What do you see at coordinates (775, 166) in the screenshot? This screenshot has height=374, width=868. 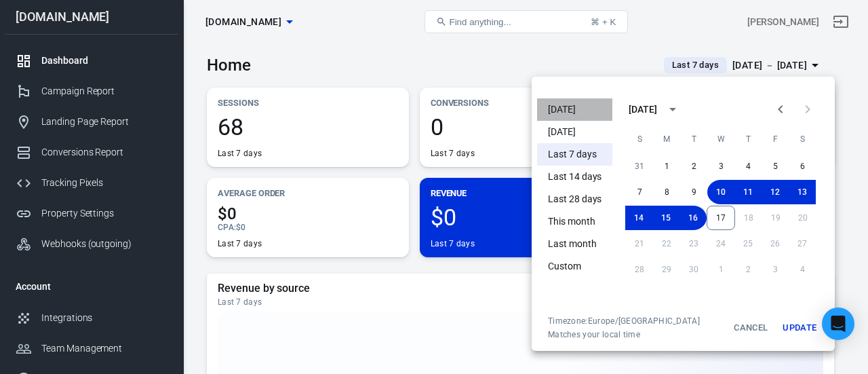 I see `button: 5` at bounding box center [775, 166].